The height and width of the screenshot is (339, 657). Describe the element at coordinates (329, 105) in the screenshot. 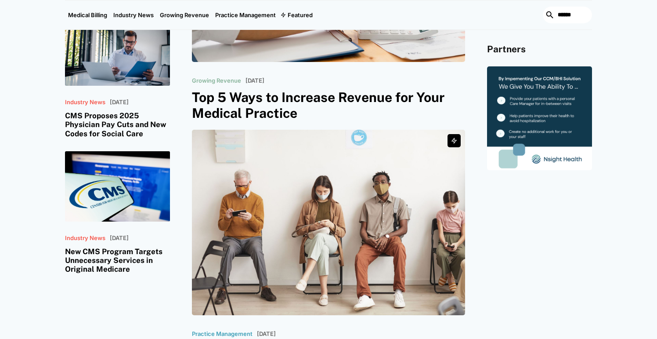

I see `h3: Top 5 Ways to Increase Revenue for Your Medical Practice` at that location.